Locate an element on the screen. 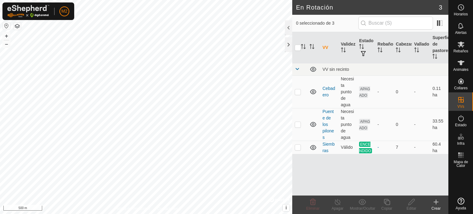 This screenshot has height=214, width=473. th: Superficie de pastoreo is located at coordinates (439, 48).